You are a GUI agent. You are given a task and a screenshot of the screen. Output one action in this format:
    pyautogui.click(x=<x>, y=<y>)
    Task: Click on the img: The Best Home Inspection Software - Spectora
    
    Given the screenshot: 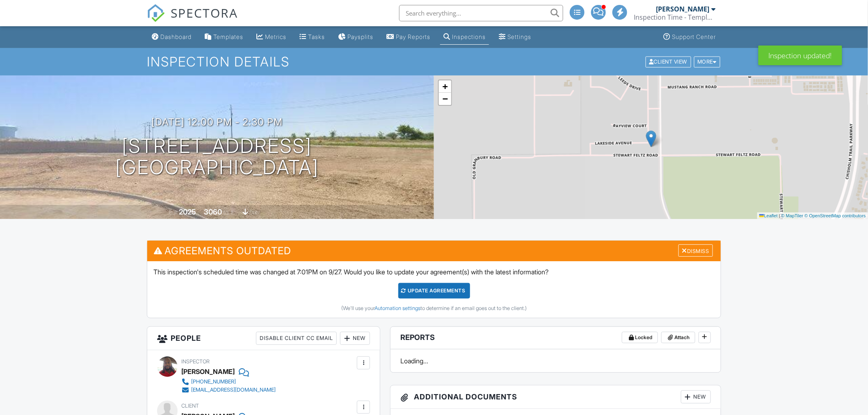 What is the action you would take?
    pyautogui.click(x=155, y=13)
    